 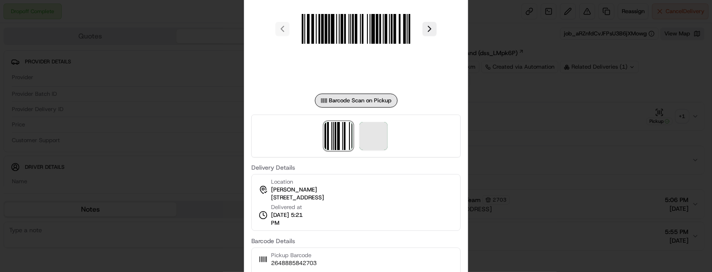 What do you see at coordinates (338, 136) in the screenshot?
I see `button: barcode_scan_on_pickup image` at bounding box center [338, 136].